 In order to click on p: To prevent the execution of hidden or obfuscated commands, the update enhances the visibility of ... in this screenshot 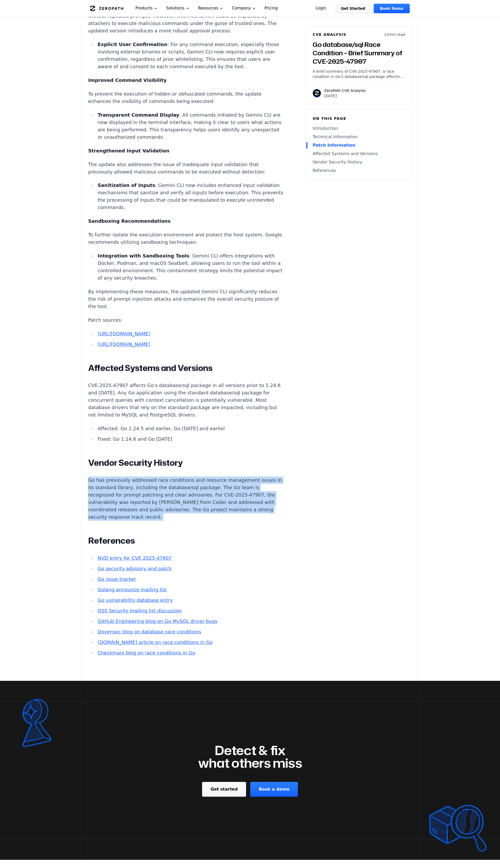, I will do `click(186, 98)`.